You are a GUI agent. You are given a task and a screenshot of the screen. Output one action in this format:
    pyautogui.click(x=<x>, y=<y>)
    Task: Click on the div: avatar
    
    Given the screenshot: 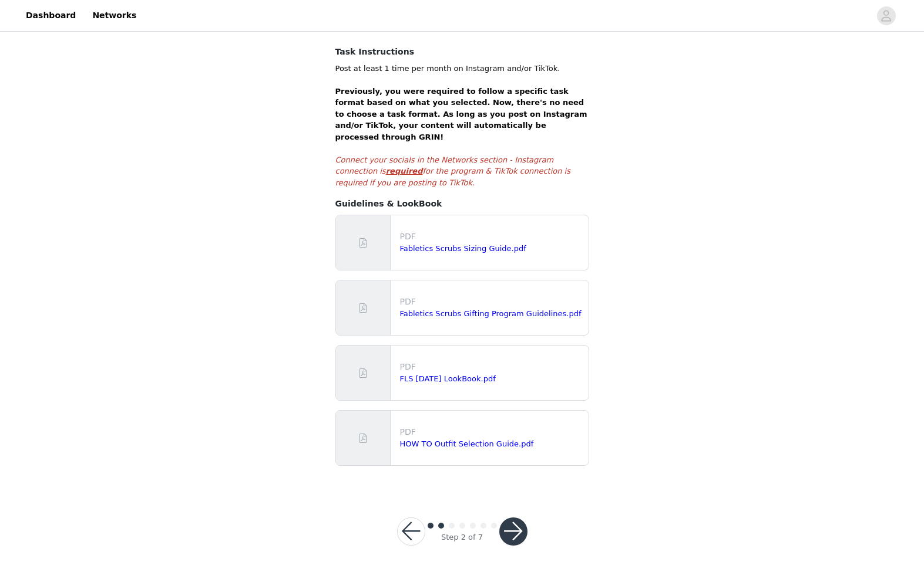 What is the action you would take?
    pyautogui.click(x=886, y=16)
    